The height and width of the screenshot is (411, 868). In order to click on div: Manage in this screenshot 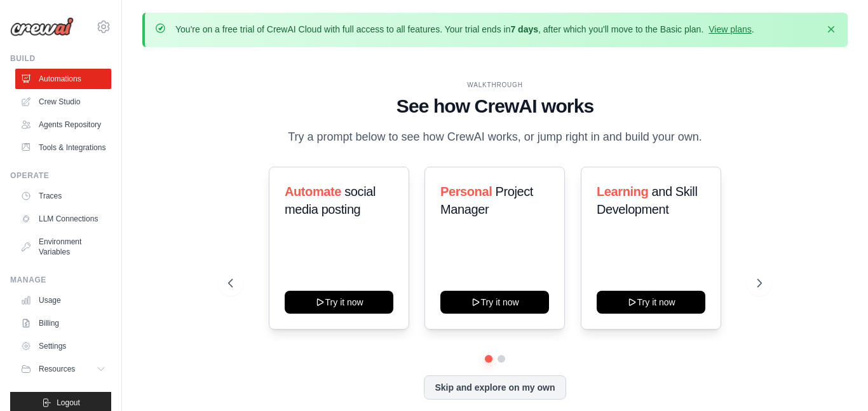, I will do `click(61, 280)`.